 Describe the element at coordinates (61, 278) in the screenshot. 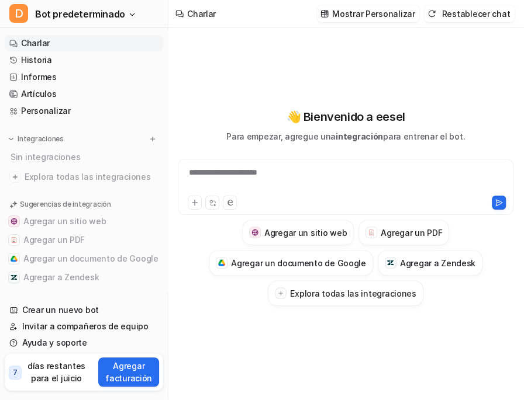

I see `font: Agregar a Zendesk` at that location.